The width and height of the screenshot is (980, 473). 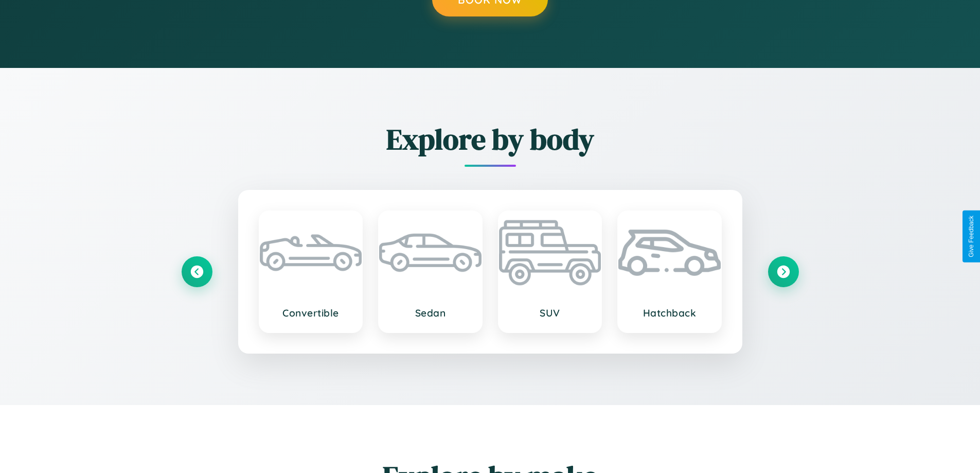 What do you see at coordinates (430, 313) in the screenshot?
I see `h3: Sedan` at bounding box center [430, 313].